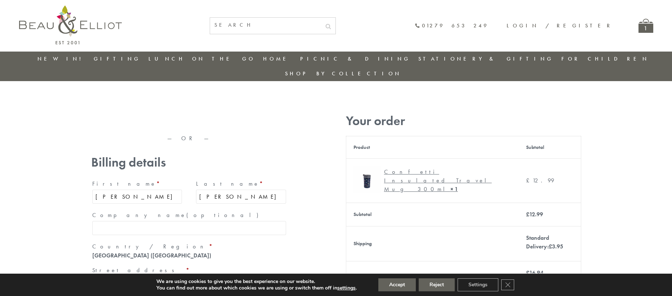 The image size is (672, 296). Describe the element at coordinates (477, 284) in the screenshot. I see `button: Settings` at that location.